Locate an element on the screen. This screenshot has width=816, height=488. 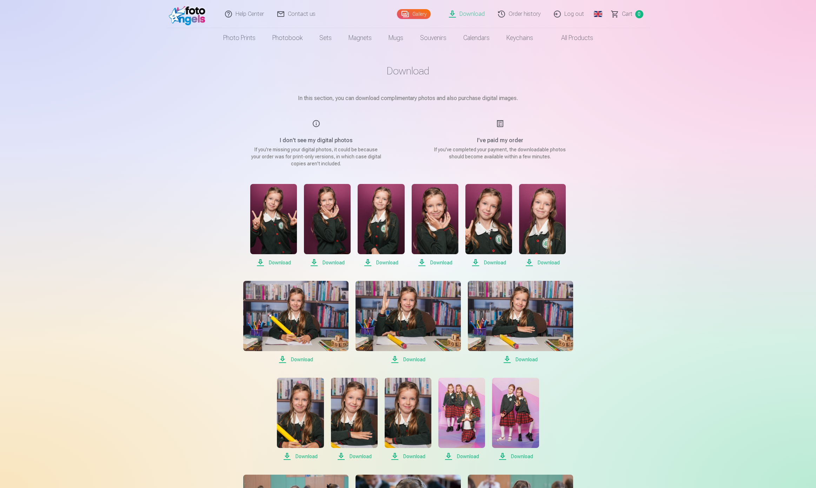
a: Photobook is located at coordinates (287, 38).